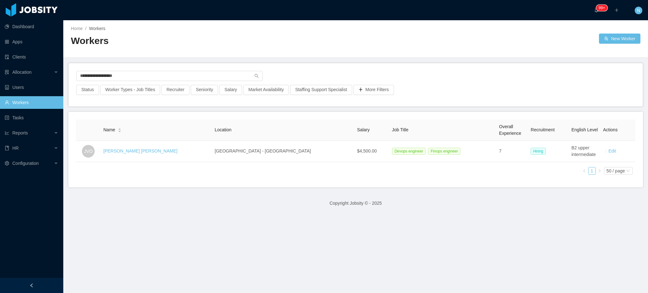 This screenshot has height=293, width=648. I want to click on i: icon: setting, so click(7, 163).